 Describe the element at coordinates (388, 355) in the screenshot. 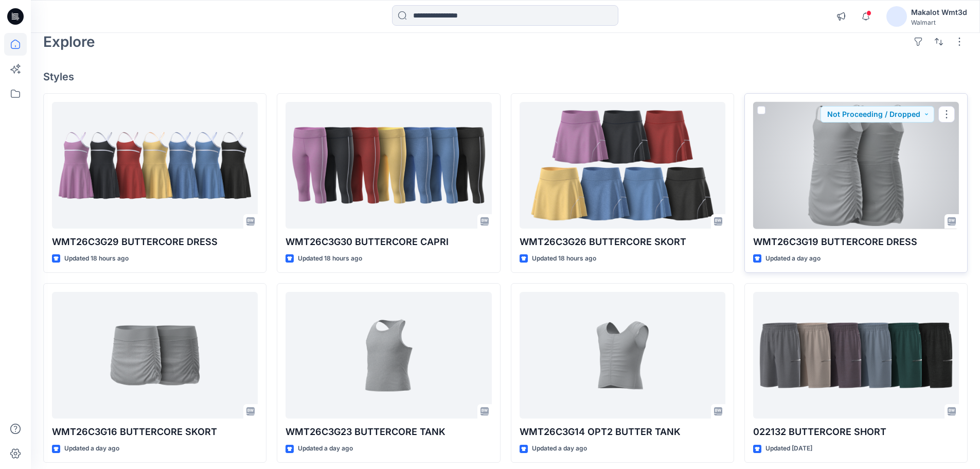

I see `a: WMT26C3G23 BUTTERCORE TANK` at that location.